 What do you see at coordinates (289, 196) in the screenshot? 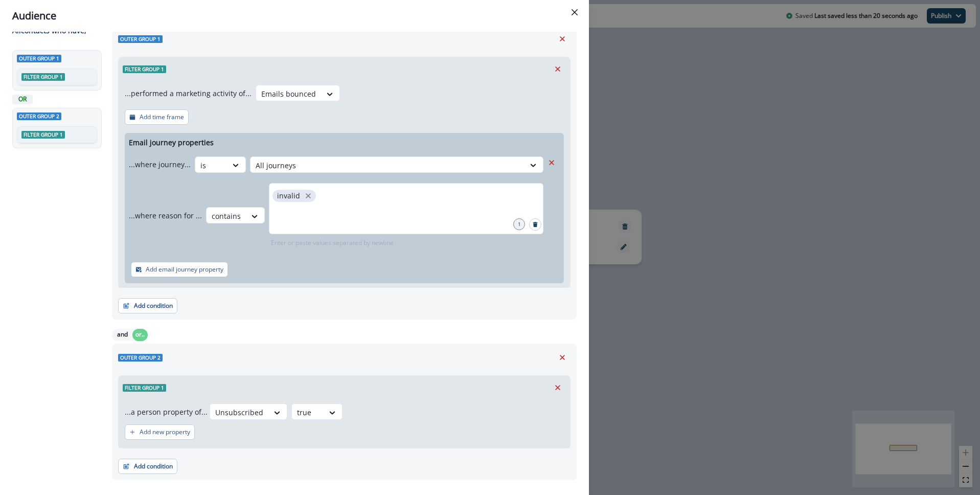
I see `p: invalid` at bounding box center [289, 196].